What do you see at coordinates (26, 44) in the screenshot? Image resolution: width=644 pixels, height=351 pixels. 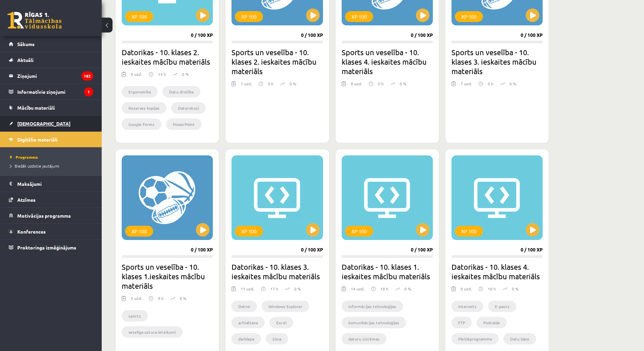 I see `span: Sākums` at bounding box center [26, 44].